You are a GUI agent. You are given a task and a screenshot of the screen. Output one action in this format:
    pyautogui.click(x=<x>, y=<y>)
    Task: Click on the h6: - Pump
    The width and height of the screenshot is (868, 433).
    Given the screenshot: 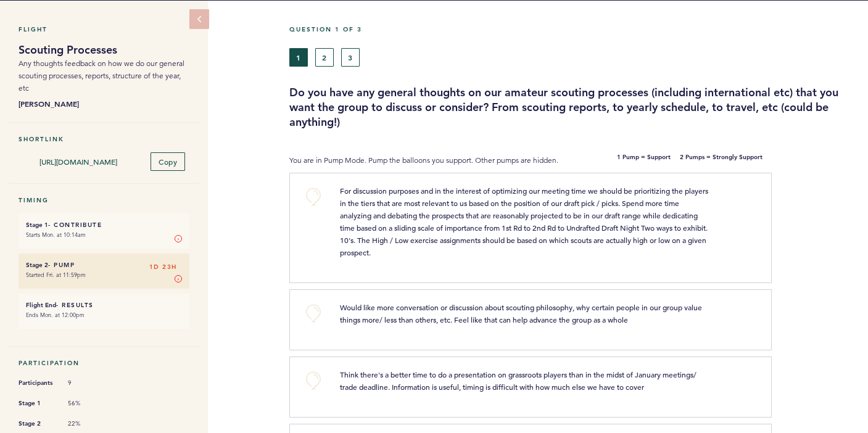 What is the action you would take?
    pyautogui.click(x=103, y=265)
    